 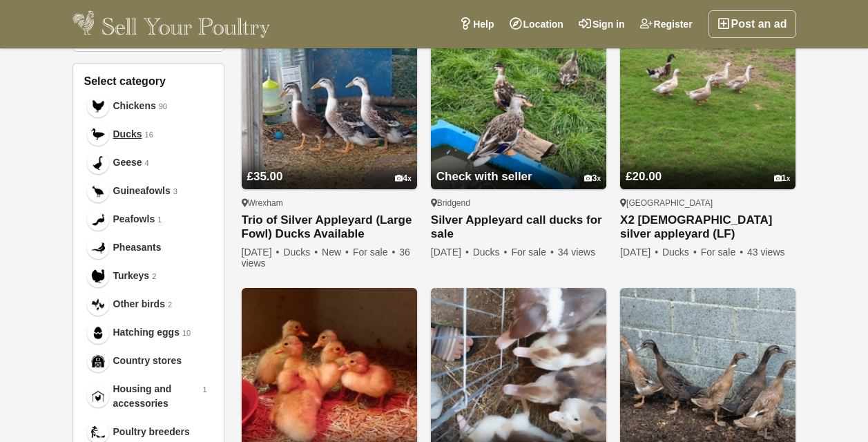 I want to click on span: Pheasants, so click(x=138, y=248).